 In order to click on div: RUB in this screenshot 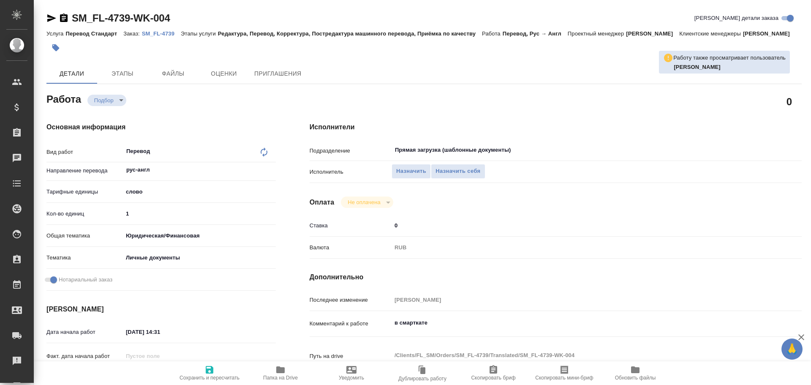, I will do `click(576, 248)`.